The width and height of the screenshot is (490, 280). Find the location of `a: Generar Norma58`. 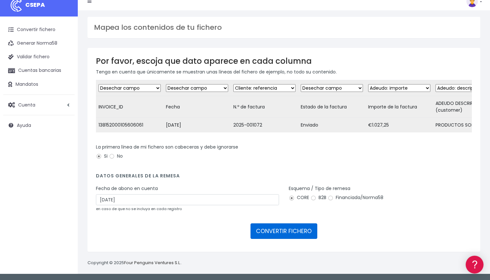

a: Generar Norma58 is located at coordinates (39, 43).